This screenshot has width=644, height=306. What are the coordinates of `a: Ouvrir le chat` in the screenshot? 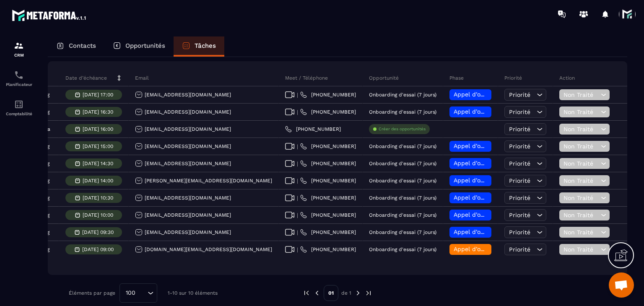 It's located at (621, 285).